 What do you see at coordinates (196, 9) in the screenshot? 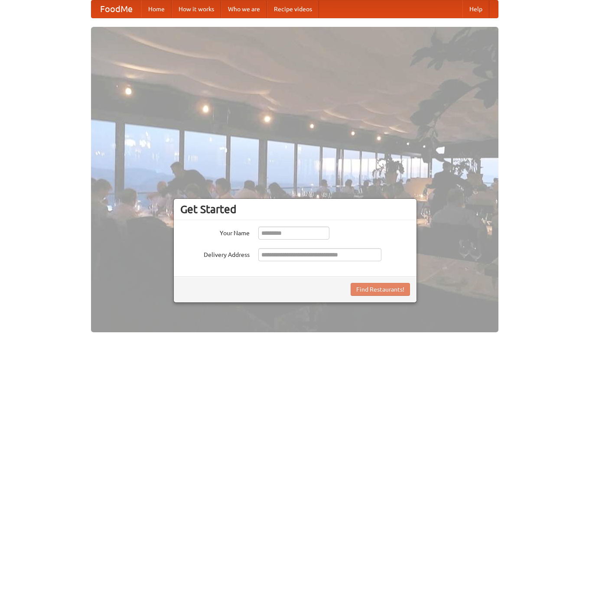
I see `a: How it works` at bounding box center [196, 9].